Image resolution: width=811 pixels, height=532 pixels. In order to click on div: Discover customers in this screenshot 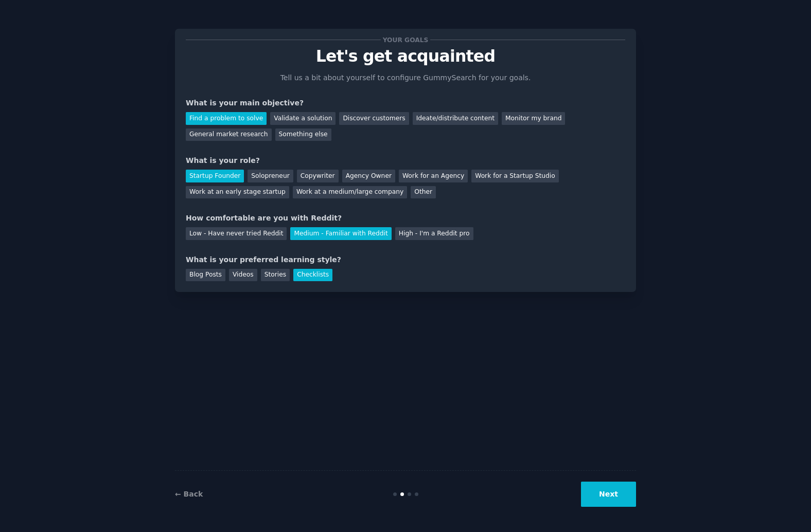, I will do `click(373, 118)`.